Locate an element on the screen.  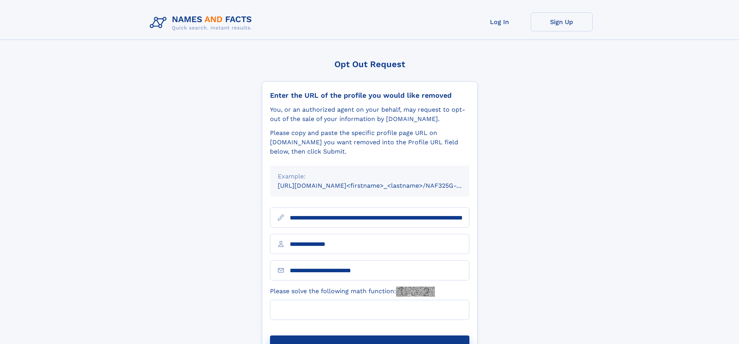
a: Log In is located at coordinates (500, 22).